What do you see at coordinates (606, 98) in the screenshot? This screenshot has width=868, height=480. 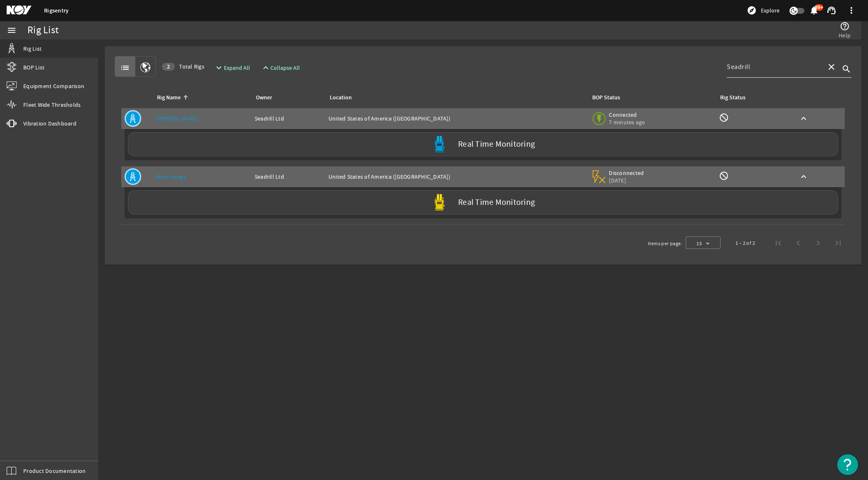 I see `div: BOP Status` at bounding box center [606, 98].